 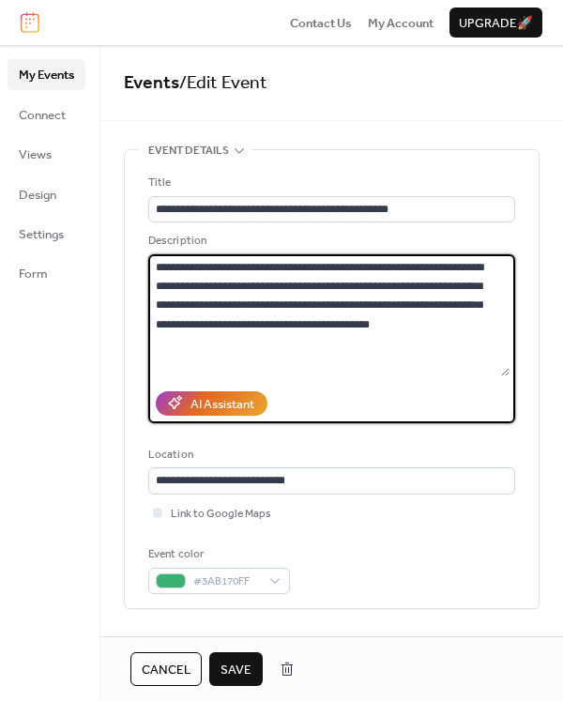 What do you see at coordinates (46, 115) in the screenshot?
I see `a: Connect` at bounding box center [46, 115].